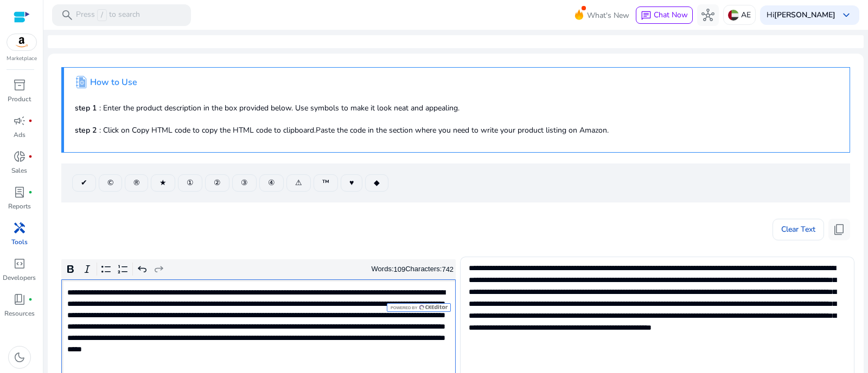  I want to click on b: step 2, so click(86, 130).